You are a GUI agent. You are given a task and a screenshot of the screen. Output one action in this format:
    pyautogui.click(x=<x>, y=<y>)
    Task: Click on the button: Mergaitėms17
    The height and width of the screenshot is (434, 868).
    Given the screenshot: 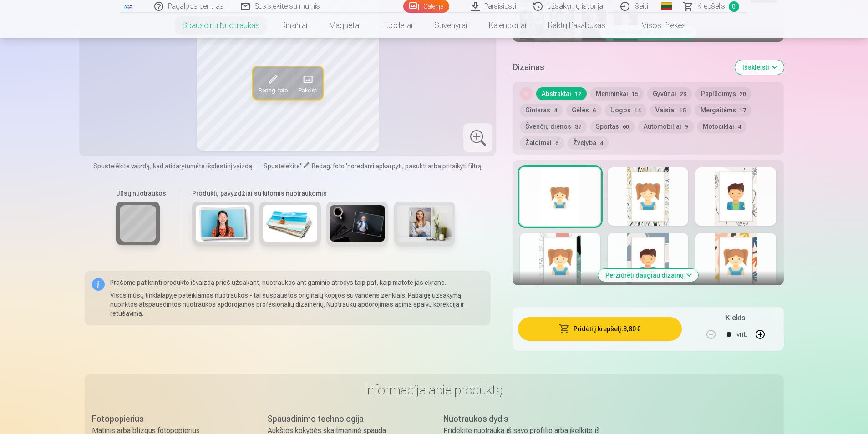 What is the action you would take?
    pyautogui.click(x=723, y=110)
    